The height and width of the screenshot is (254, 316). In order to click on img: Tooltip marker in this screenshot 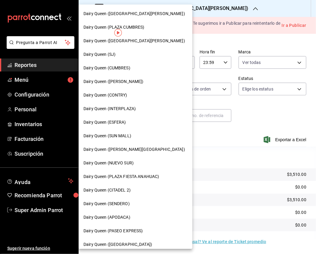, I will do `click(118, 33)`.